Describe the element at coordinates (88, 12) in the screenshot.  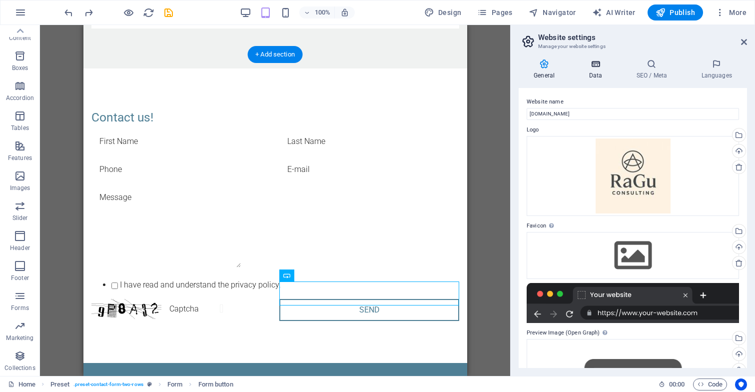
I see `i: Redo: Add element (Ctrl+Y, ⌘+Y)` at that location.